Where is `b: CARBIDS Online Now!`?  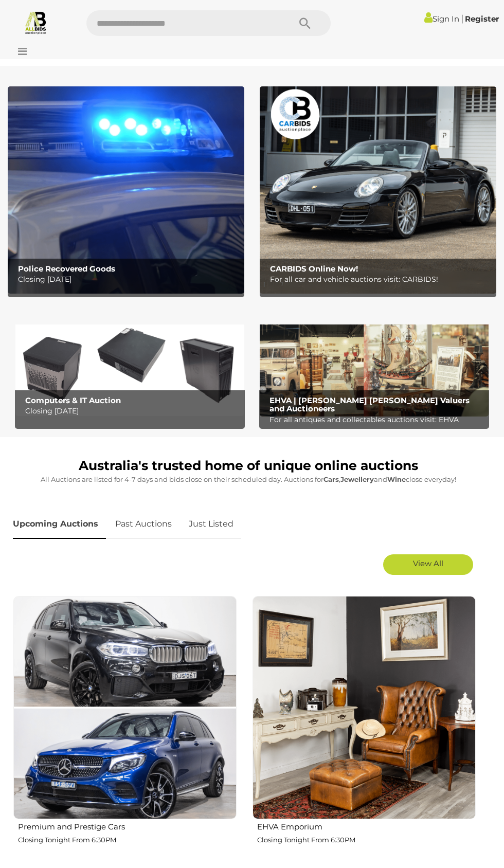
b: CARBIDS Online Now! is located at coordinates (314, 268).